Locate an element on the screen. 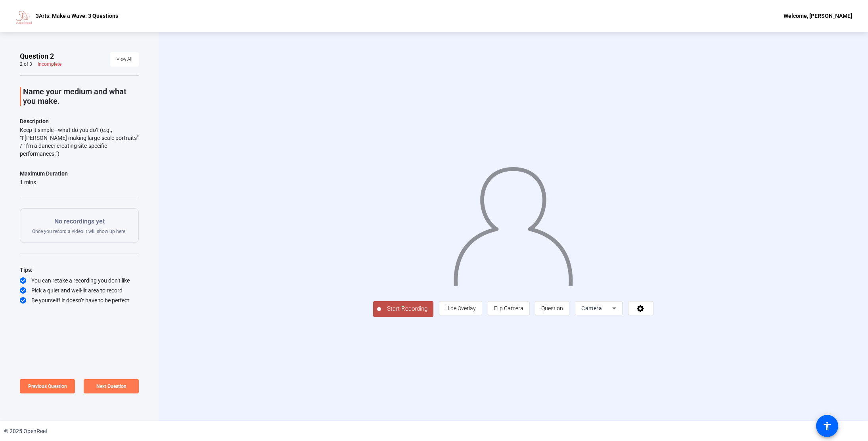 The image size is (868, 441). img: overlay is located at coordinates (513, 222).